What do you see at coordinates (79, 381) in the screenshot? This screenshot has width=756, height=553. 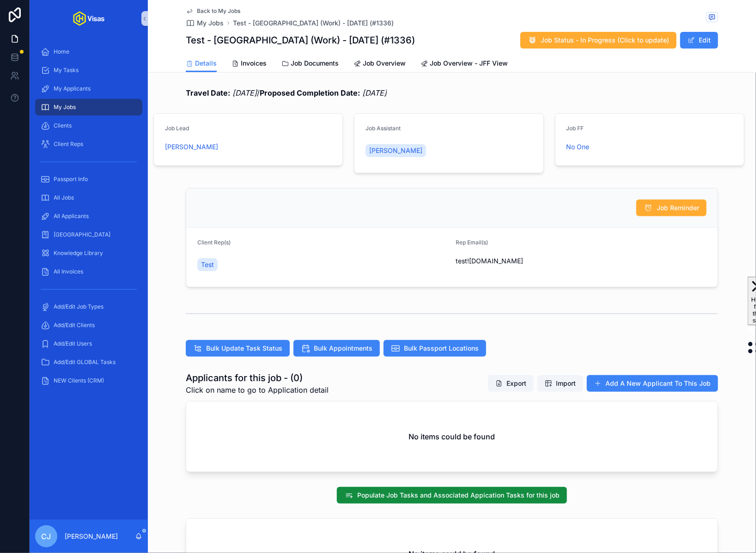 I see `span: NEW Clients (CRM)` at bounding box center [79, 381].